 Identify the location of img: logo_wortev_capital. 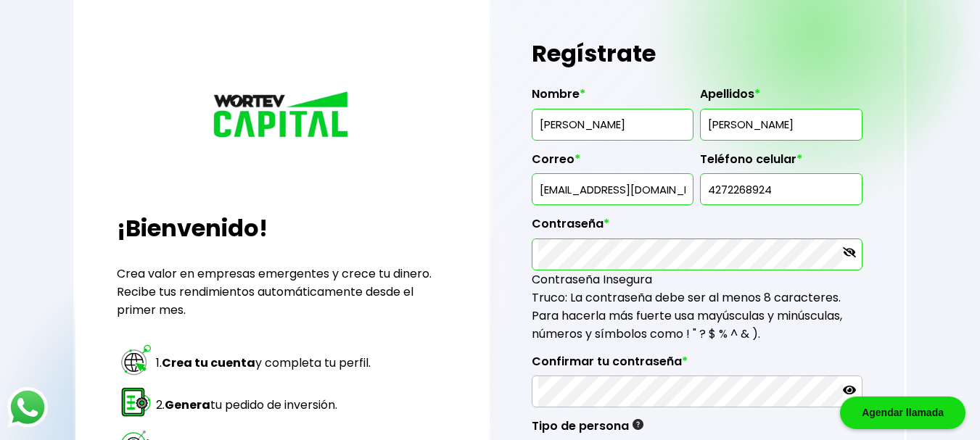
(282, 116).